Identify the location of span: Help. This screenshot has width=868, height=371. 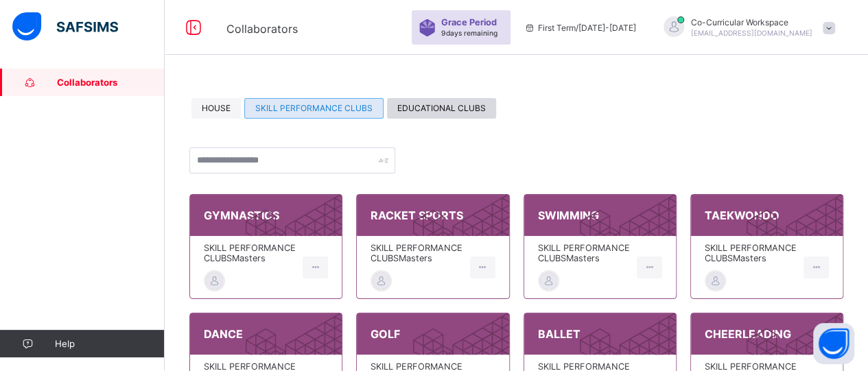
(109, 343).